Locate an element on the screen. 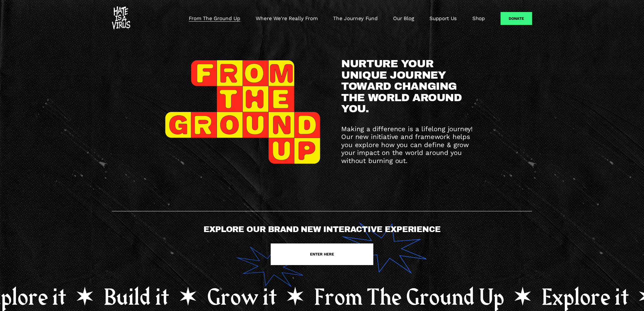 This screenshot has width=644, height=311. span: Making a difference is a lifelong journey! Our new initiative and framework helps you explore how... is located at coordinates (408, 144).